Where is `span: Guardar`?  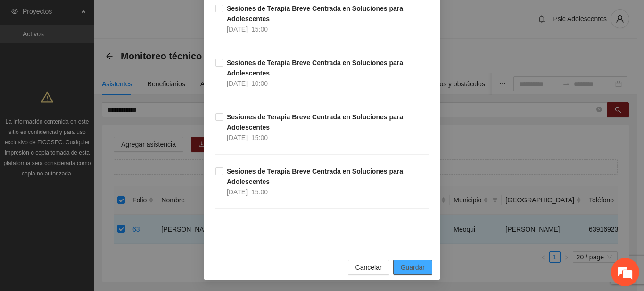
span: Guardar is located at coordinates (412, 268).